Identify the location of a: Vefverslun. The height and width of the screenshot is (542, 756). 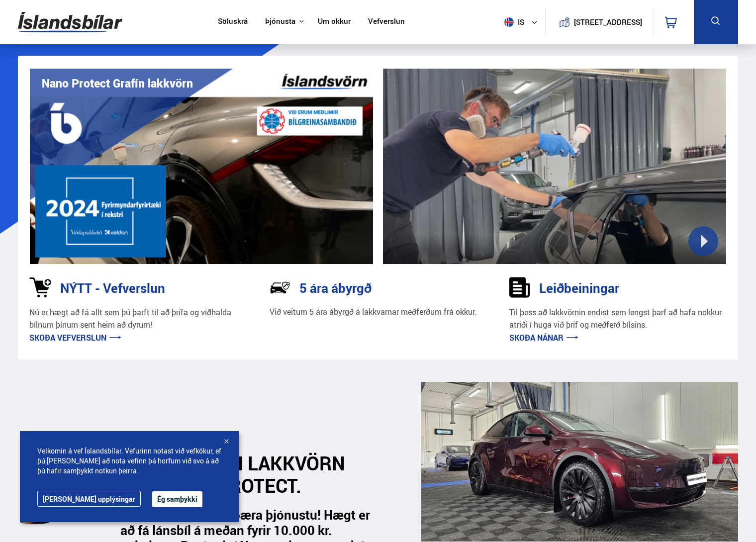
(386, 22).